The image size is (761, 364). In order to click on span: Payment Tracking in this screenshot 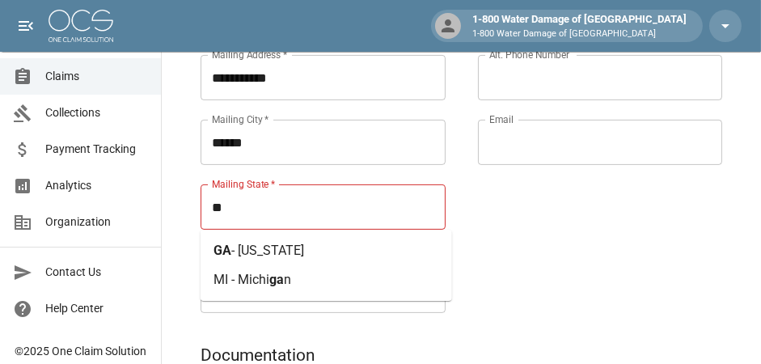, I will do `click(96, 149)`.